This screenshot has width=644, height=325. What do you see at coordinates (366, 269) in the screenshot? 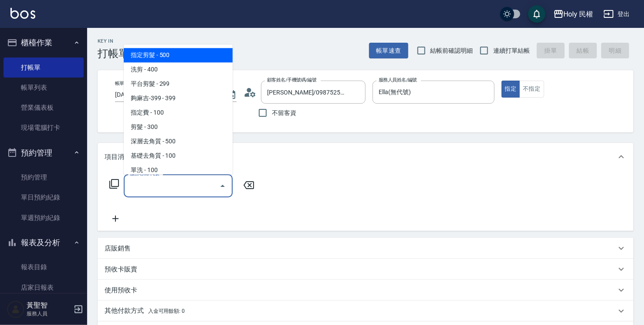
I see `div: 預收卡販賣` at bounding box center [366, 269].